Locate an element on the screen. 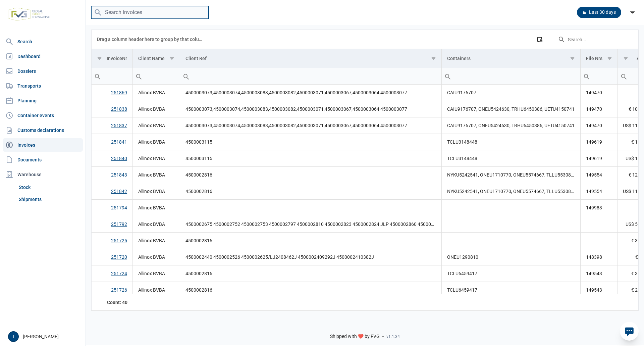  td: ONEU1290810 is located at coordinates (511, 257).